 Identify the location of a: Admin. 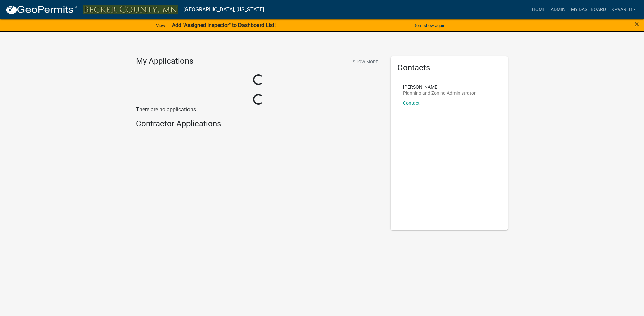
(558, 9).